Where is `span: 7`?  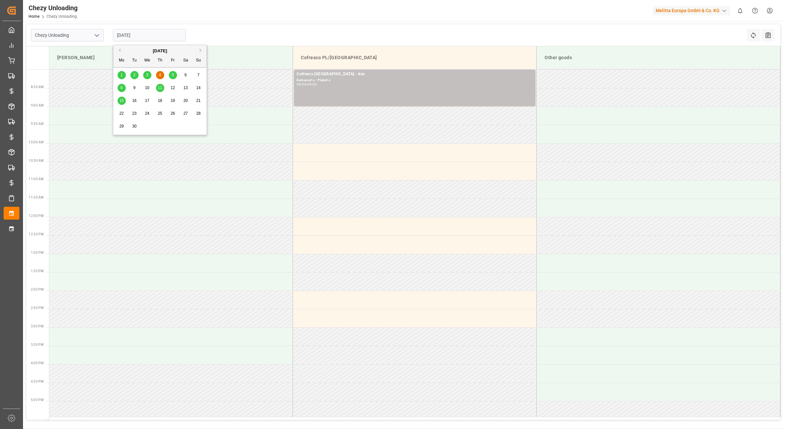 span: 7 is located at coordinates (198, 75).